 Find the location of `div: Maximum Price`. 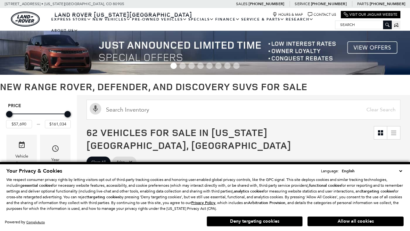

div: Maximum Price is located at coordinates (68, 114).